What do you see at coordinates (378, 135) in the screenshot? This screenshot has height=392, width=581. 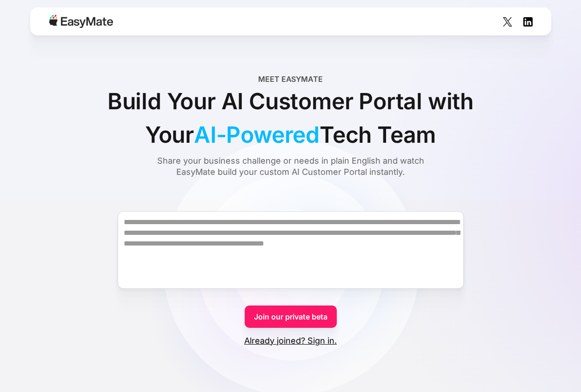 I see `span: Tech Team` at bounding box center [378, 135].